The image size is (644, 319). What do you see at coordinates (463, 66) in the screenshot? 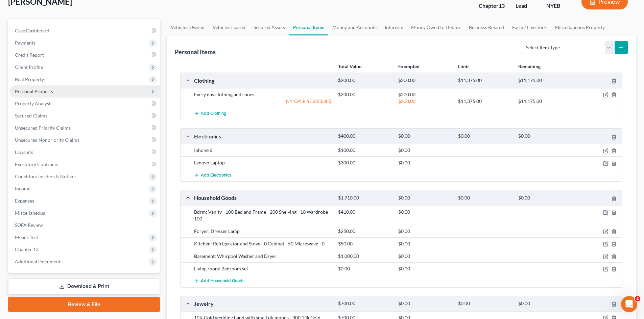
I see `strong: Limit` at bounding box center [463, 66].